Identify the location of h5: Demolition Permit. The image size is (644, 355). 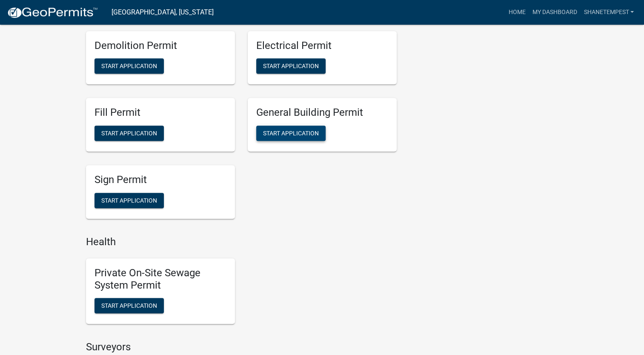
(161, 45).